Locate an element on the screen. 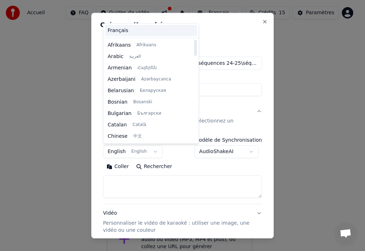 This screenshot has width=365, height=251. span: Беларуская is located at coordinates (153, 91).